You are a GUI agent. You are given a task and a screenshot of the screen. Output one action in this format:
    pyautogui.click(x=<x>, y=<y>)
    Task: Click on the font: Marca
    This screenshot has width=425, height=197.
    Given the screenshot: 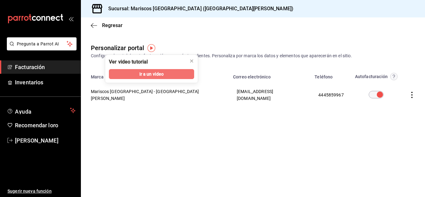 What is the action you would take?
    pyautogui.click(x=97, y=77)
    